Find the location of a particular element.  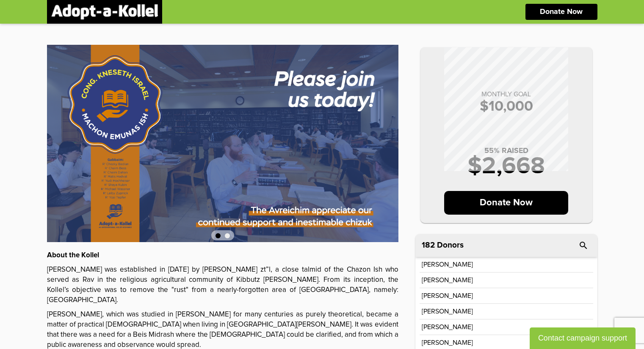

span: 182 is located at coordinates (428, 245).